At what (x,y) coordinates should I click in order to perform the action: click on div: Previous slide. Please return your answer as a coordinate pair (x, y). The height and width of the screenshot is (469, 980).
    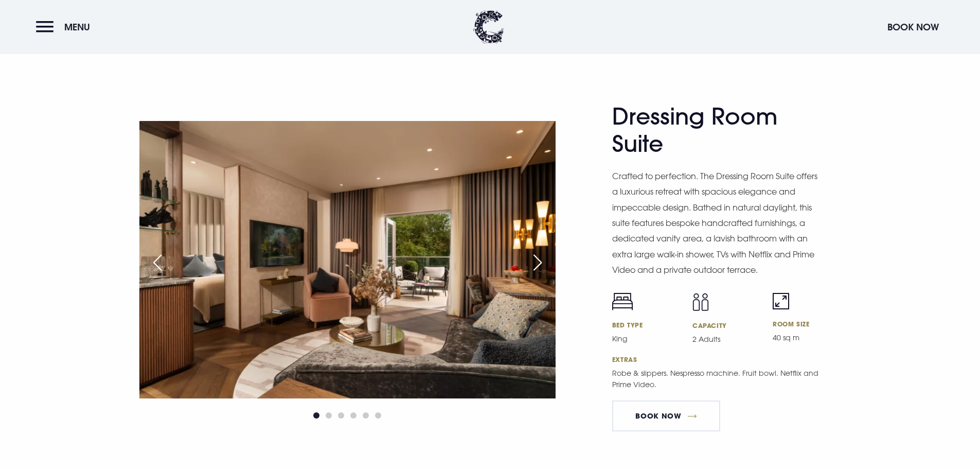
    Looking at the image, I should click on (157, 262).